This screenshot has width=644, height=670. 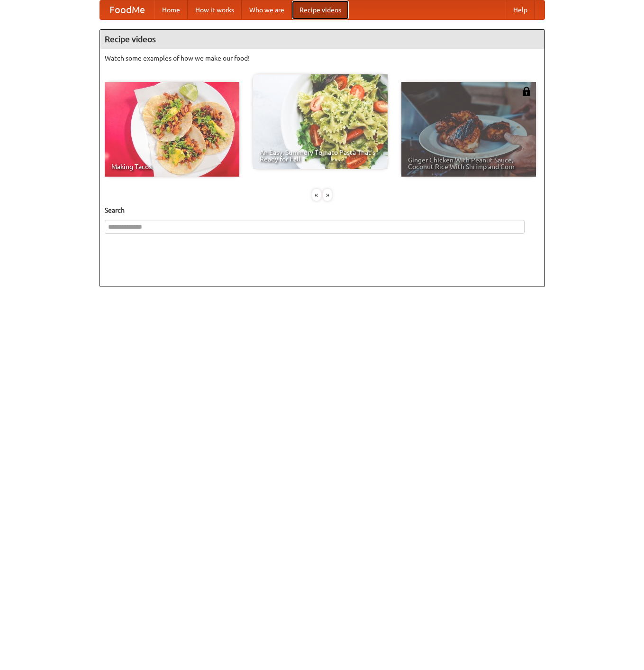 What do you see at coordinates (267, 10) in the screenshot?
I see `a: Who we are` at bounding box center [267, 10].